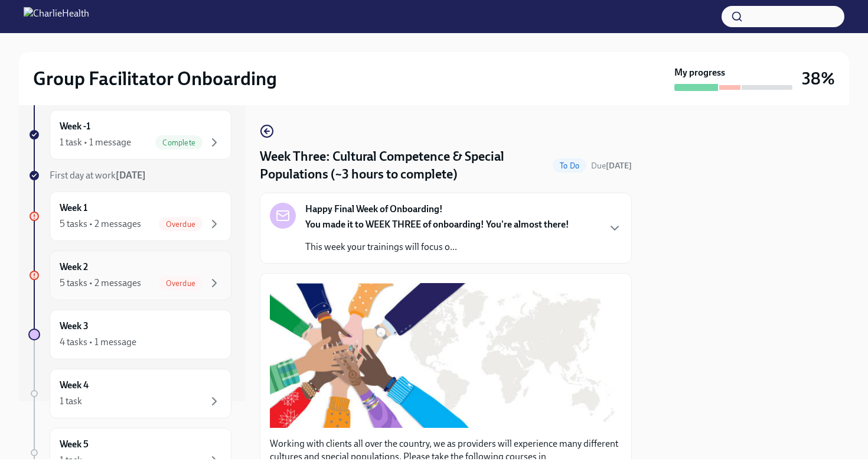  What do you see at coordinates (818, 79) in the screenshot?
I see `h3: 38%` at bounding box center [818, 79].